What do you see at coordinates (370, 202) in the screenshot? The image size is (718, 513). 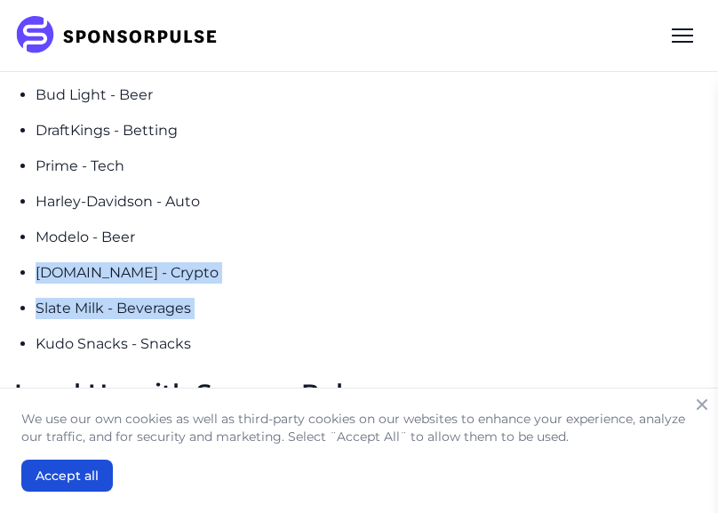 I see `p: Harley-Davidson - Auto` at bounding box center [370, 202].